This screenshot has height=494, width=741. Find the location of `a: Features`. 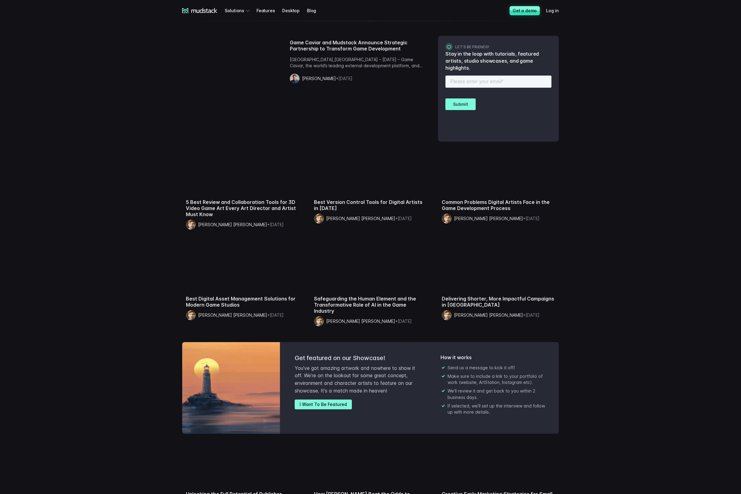

a: Features is located at coordinates (269, 10).